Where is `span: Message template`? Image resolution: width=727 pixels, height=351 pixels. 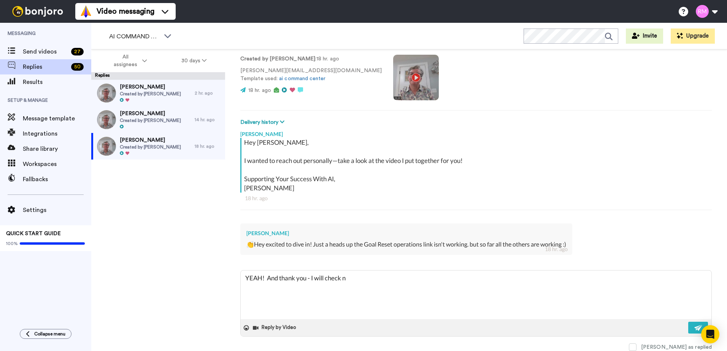 span: Message template is located at coordinates (57, 119).